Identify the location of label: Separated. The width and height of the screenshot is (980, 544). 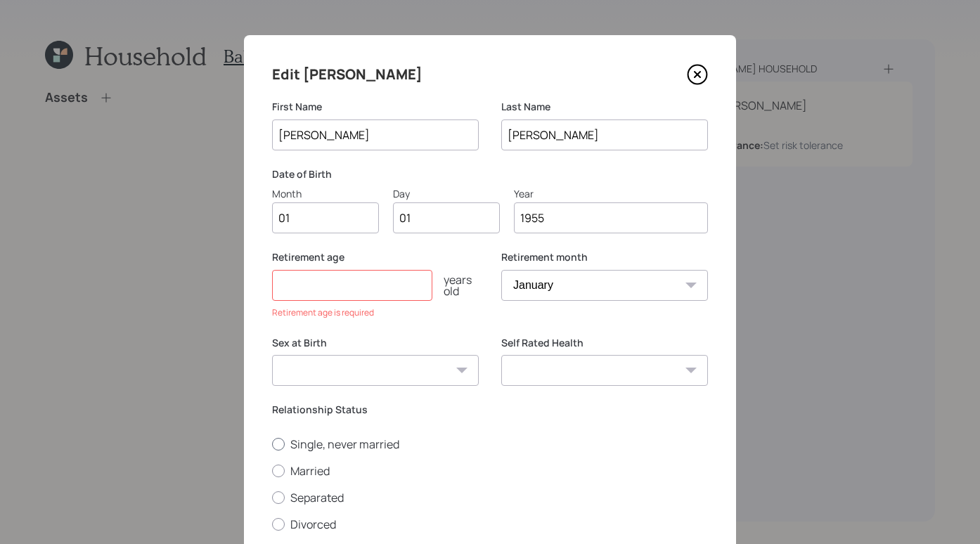
(490, 498).